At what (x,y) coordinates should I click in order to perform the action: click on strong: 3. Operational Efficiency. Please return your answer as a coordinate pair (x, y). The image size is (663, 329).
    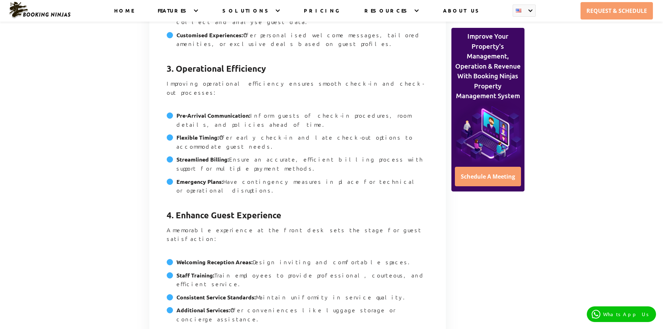
    Looking at the image, I should click on (216, 68).